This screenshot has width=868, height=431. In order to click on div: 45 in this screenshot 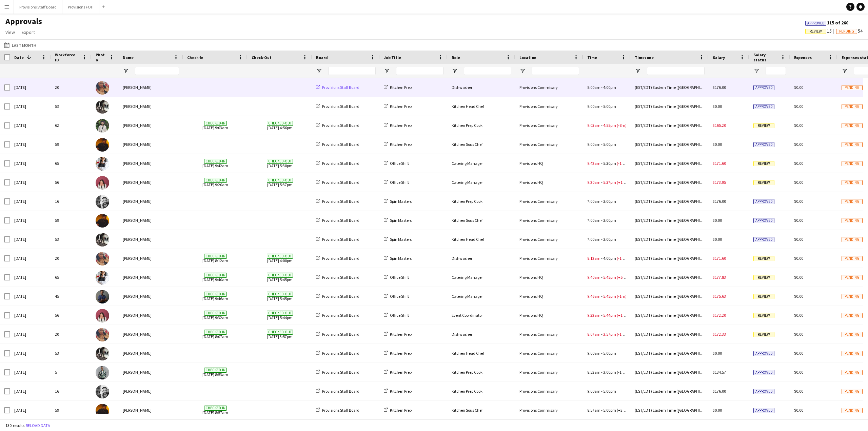, I will do `click(71, 296)`.